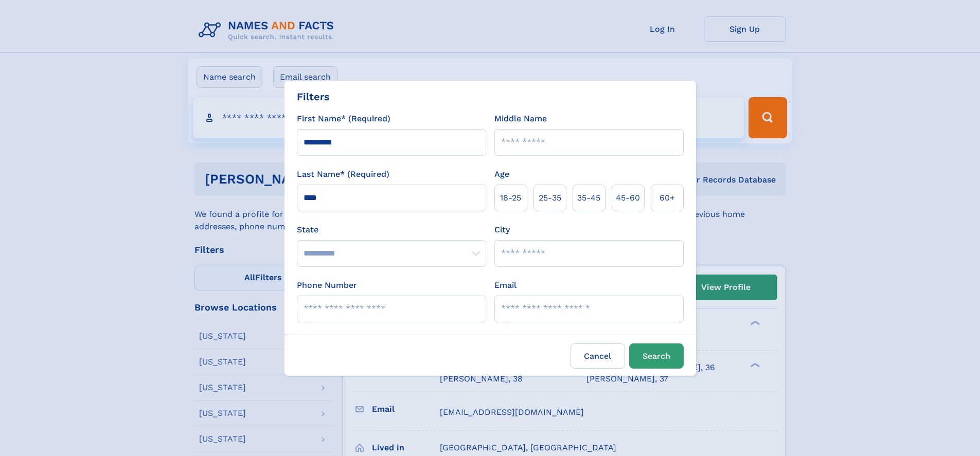  Describe the element at coordinates (502, 230) in the screenshot. I see `label: City` at that location.